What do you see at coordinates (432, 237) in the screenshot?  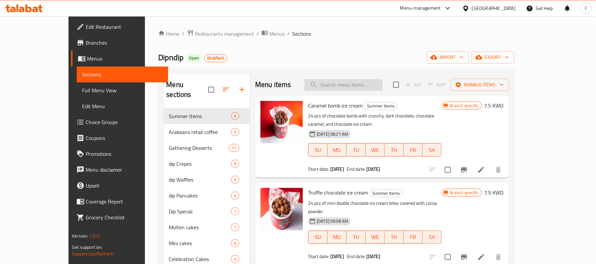 I see `span: SA` at bounding box center [432, 237].